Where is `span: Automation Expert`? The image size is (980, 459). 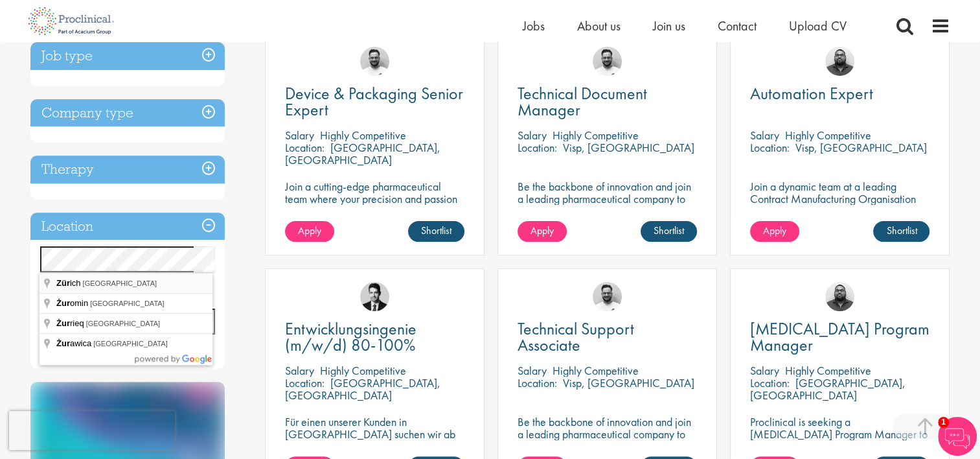
span: Automation Expert is located at coordinates (812, 94).